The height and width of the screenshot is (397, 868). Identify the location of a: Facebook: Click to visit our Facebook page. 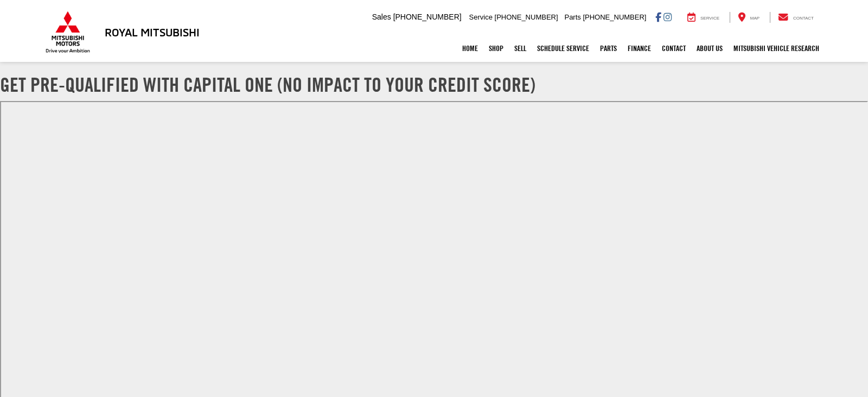
(658, 17).